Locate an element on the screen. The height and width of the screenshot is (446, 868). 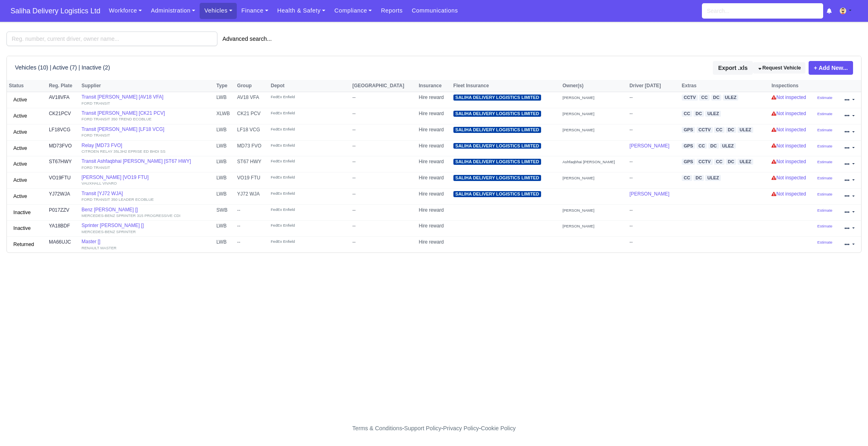
h6: Vehicles (10) | Active (7) | Inactive (2) is located at coordinates (62, 68).